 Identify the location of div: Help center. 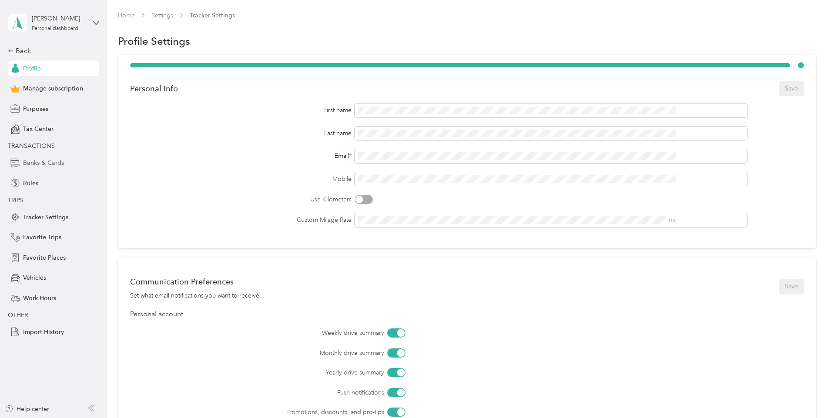
(27, 409).